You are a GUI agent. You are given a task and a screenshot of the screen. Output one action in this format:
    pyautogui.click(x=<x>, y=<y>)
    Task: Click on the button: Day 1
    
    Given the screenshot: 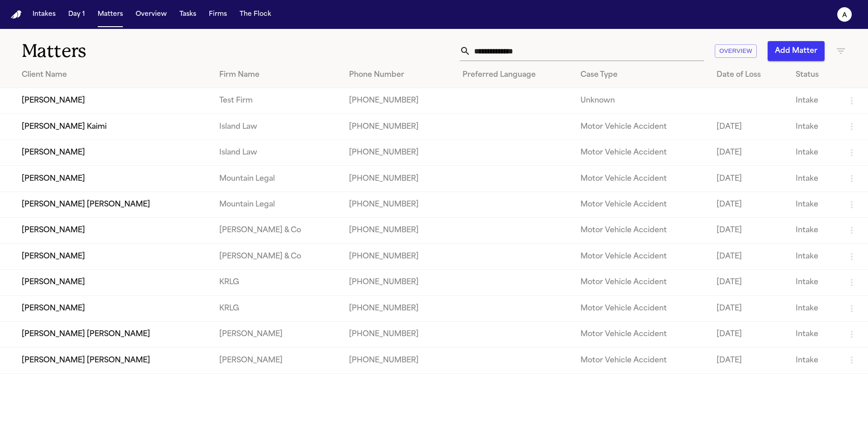 What is the action you would take?
    pyautogui.click(x=77, y=14)
    